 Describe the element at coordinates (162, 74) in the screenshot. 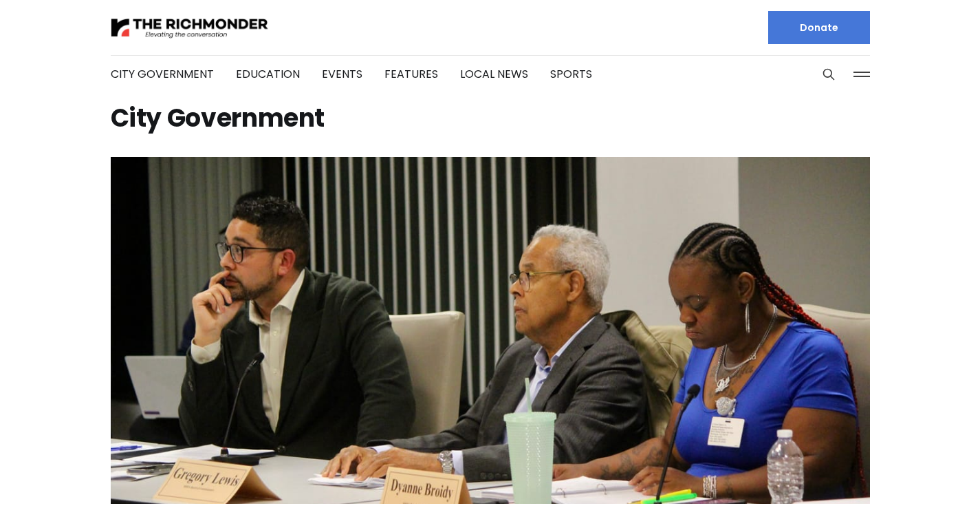

I see `a: City Government` at that location.